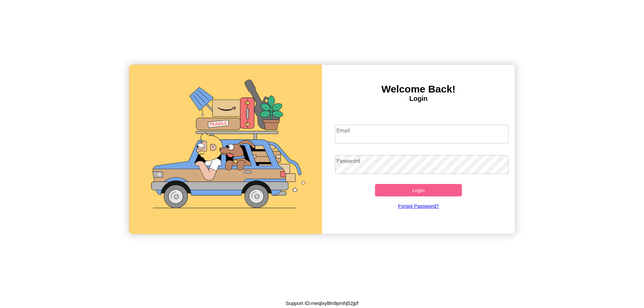 This screenshot has width=644, height=308. Describe the element at coordinates (418, 89) in the screenshot. I see `h3: Welcome Back!` at that location.